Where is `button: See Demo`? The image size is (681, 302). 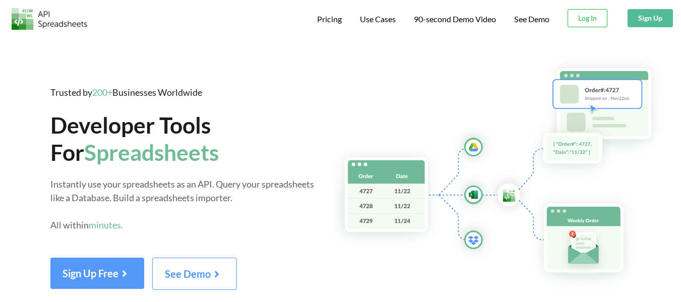
button: See Demo is located at coordinates (194, 274).